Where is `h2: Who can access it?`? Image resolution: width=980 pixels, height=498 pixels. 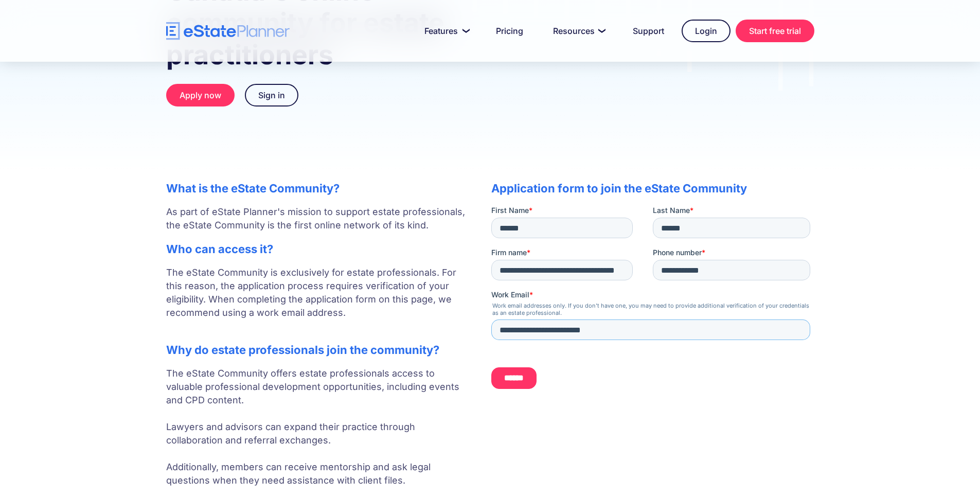 h2: Who can access it? is located at coordinates (318, 249).